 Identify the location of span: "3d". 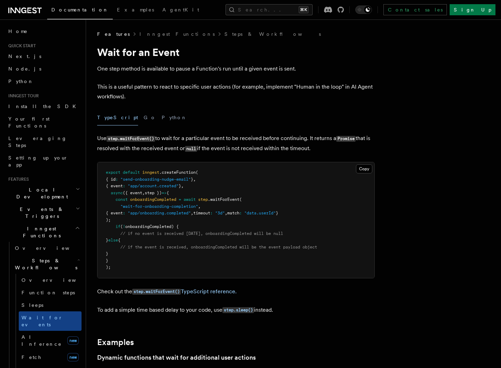
(220, 213).